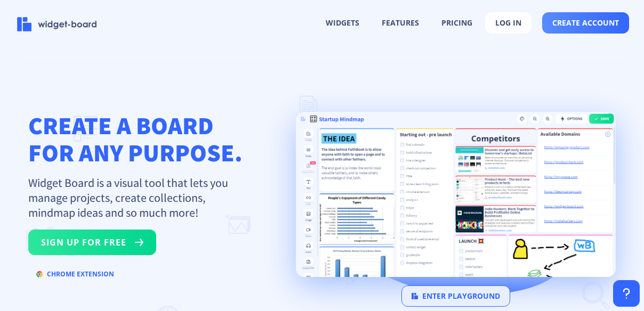  Describe the element at coordinates (457, 23) in the screenshot. I see `button: pricing` at that location.